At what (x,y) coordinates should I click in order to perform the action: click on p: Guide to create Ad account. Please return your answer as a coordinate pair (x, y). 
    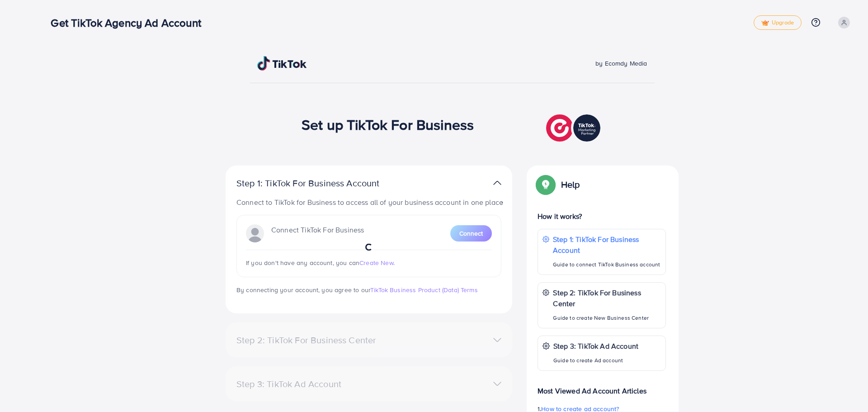
    Looking at the image, I should click on (596, 361).